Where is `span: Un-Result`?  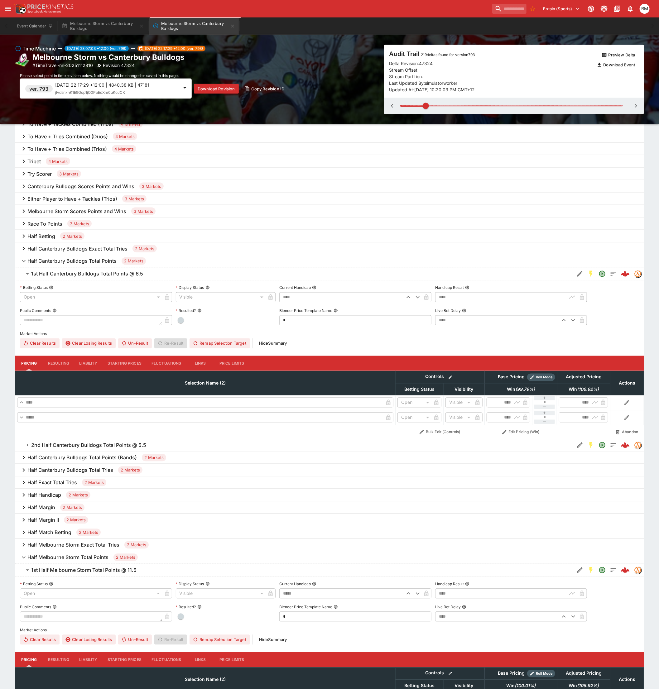
span: Un-Result is located at coordinates (135, 640).